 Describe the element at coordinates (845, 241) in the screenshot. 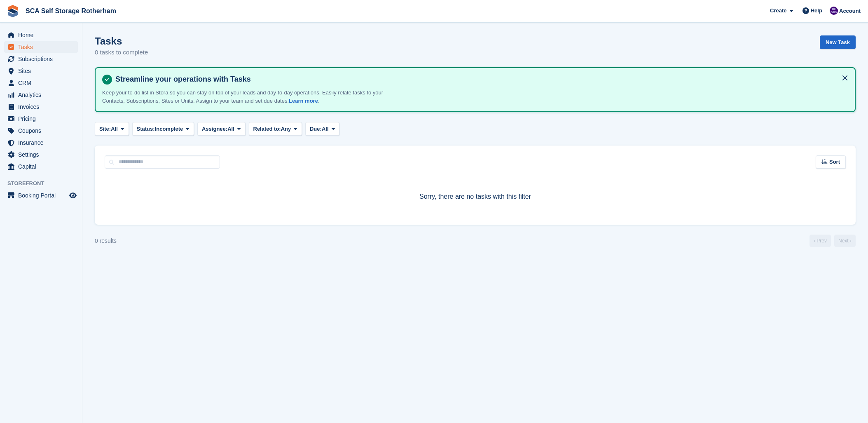

I see `a: Next` at that location.